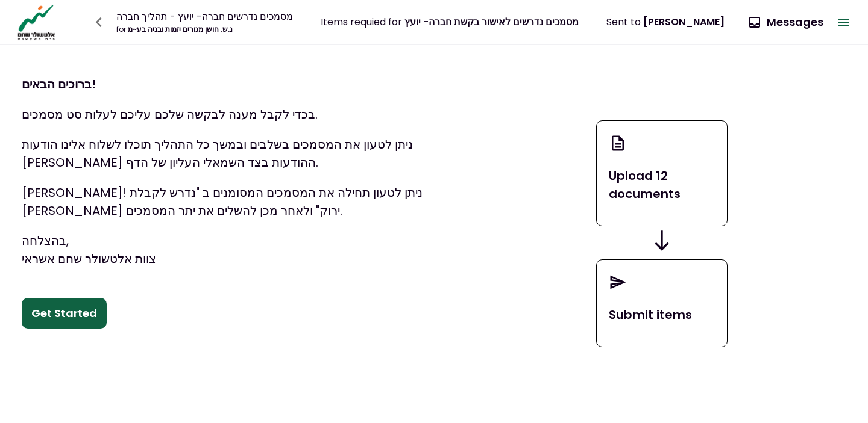 The width and height of the screenshot is (868, 423). Describe the element at coordinates (662, 184) in the screenshot. I see `p: Upload 12 documents` at that location.